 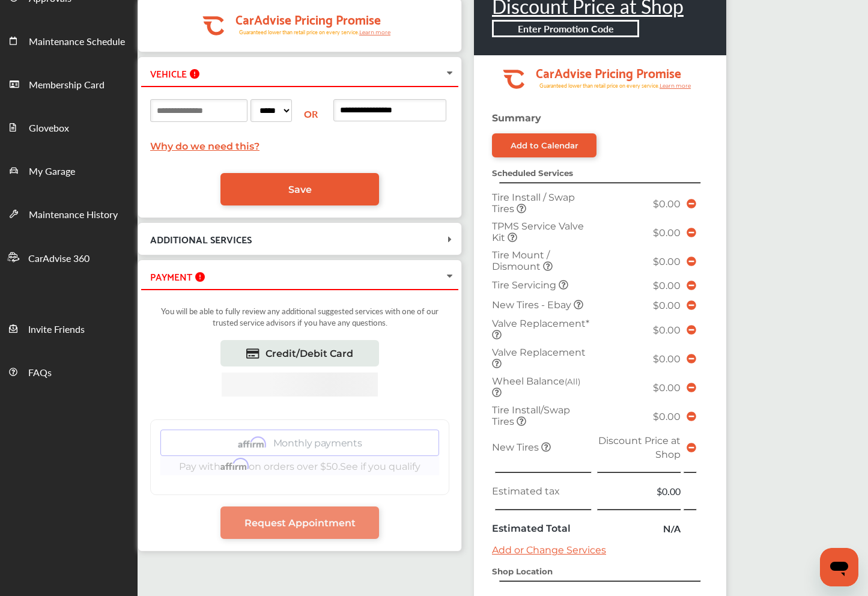 What do you see at coordinates (542, 491) in the screenshot?
I see `td: Estimated tax` at bounding box center [542, 491].